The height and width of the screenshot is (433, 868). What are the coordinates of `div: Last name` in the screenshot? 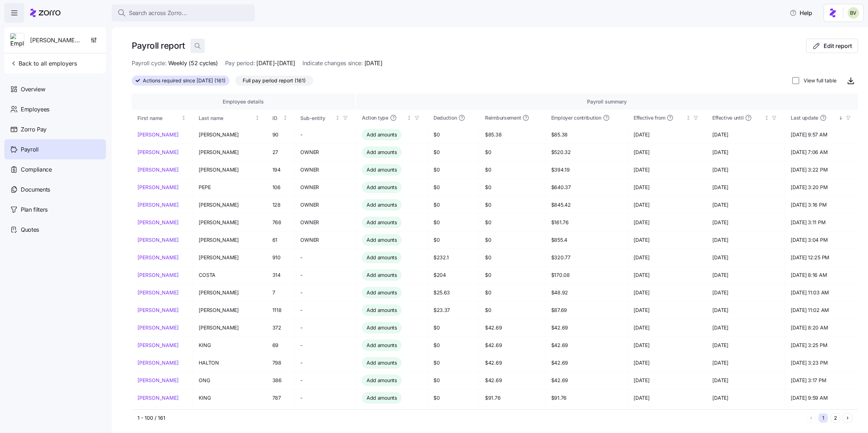 It's located at (226, 118).